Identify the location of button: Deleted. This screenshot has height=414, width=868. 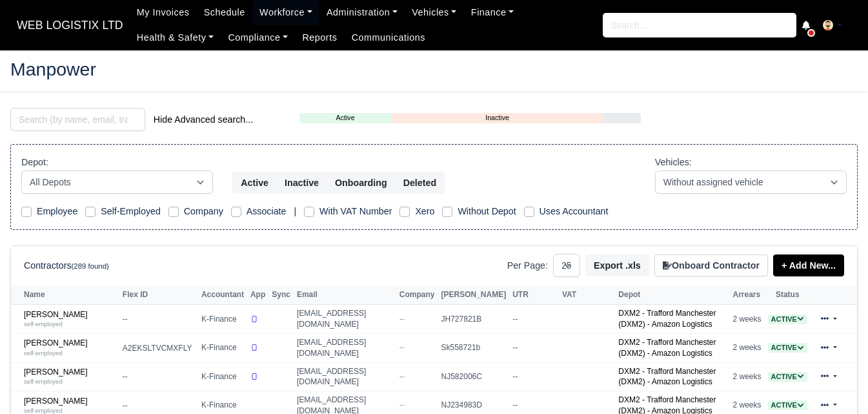
(420, 183).